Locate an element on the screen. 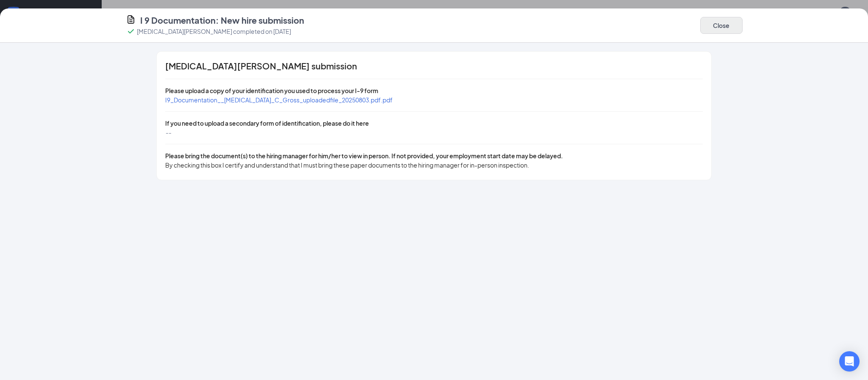 This screenshot has width=868, height=380. span: Please bring the document(s) to the hiring manager for him/her to view in person. If not provided... is located at coordinates (364, 156).